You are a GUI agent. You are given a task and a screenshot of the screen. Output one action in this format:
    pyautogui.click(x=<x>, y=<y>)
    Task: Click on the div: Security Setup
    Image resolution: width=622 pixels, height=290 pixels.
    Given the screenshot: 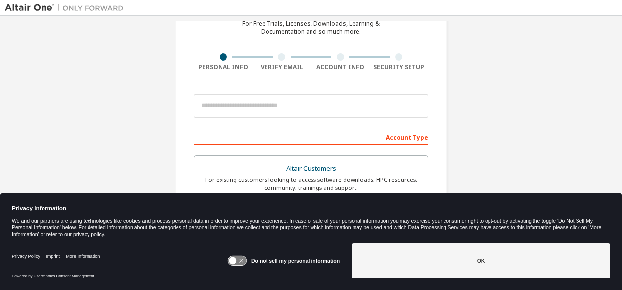 What is the action you would take?
    pyautogui.click(x=399, y=67)
    